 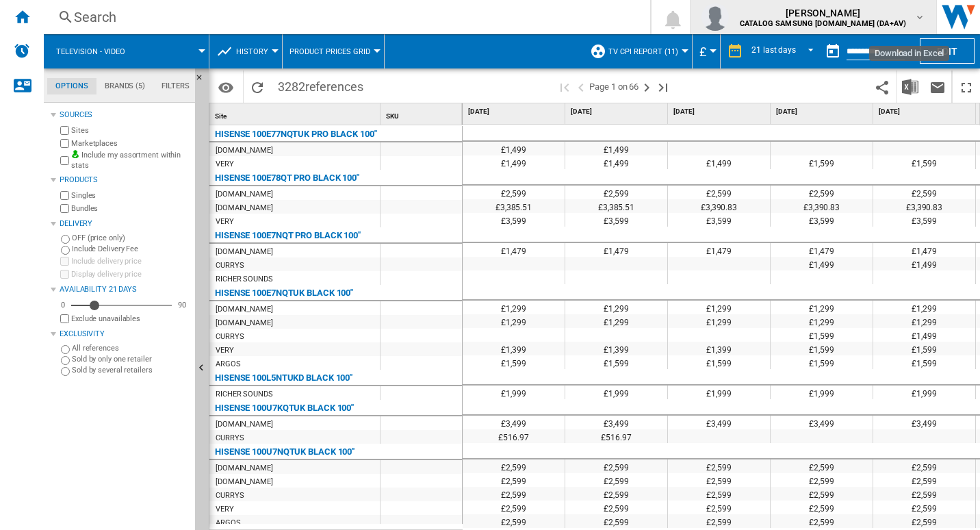 What do you see at coordinates (64, 319) in the screenshot?
I see `input: Display delivery price` at bounding box center [64, 319].